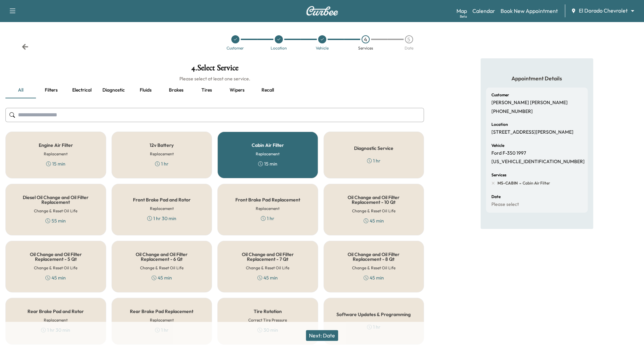 This screenshot has width=644, height=349. Describe the element at coordinates (508, 183) in the screenshot. I see `span: MS-CABIN` at that location.